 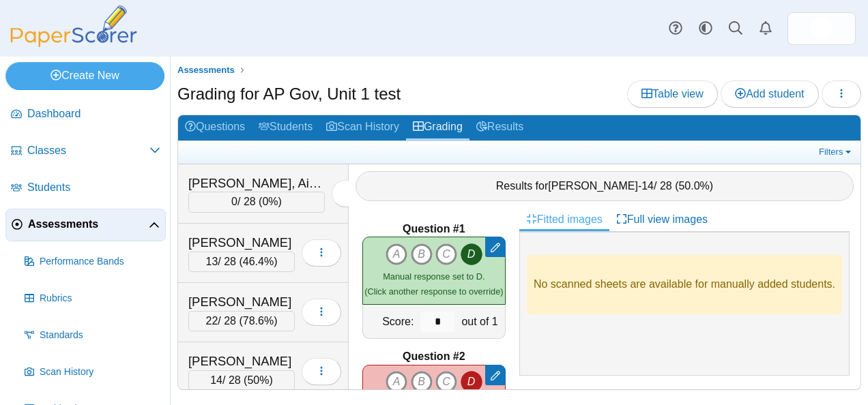 What do you see at coordinates (481, 321) in the screenshot?
I see `div: out of 1` at bounding box center [481, 321].